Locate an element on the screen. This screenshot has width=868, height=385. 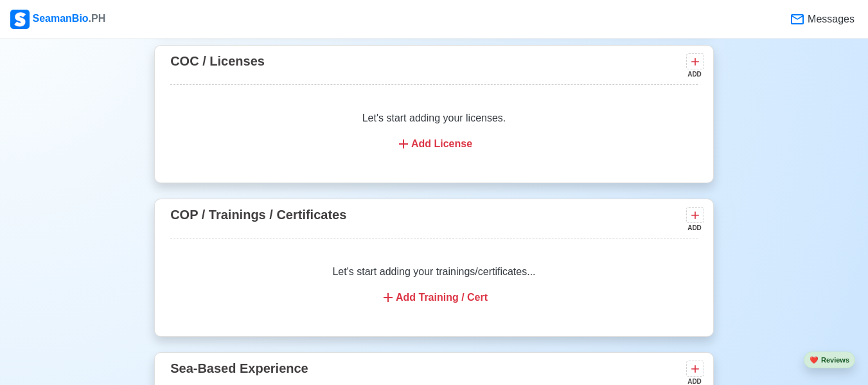
div: Add License is located at coordinates (434, 144).